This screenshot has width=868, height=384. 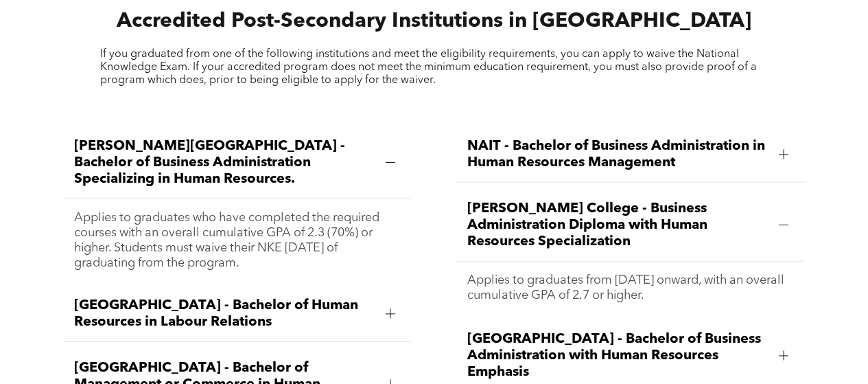 I want to click on p: Applies to graduates who have completed the required courses with an overall cumulative GPA of 2...., so click(x=238, y=241).